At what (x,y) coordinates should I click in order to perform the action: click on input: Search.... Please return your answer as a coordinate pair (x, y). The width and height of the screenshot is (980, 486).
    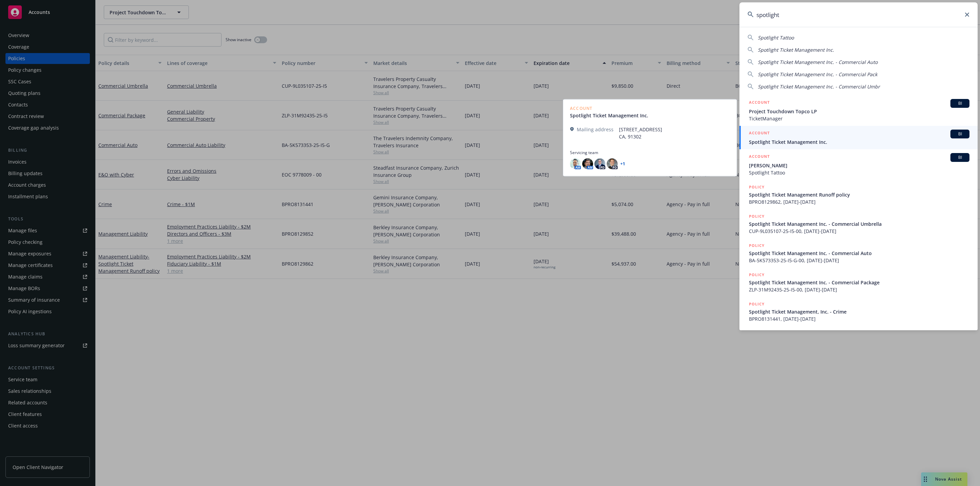
    Looking at the image, I should click on (858, 15).